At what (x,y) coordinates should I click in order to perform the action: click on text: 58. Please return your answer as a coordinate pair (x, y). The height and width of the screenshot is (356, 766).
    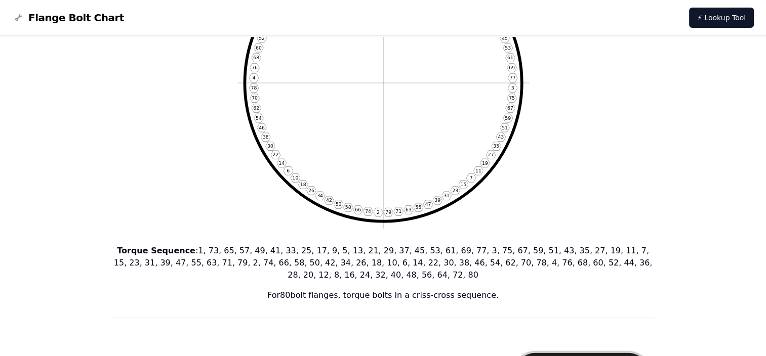
    Looking at the image, I should click on (348, 207).